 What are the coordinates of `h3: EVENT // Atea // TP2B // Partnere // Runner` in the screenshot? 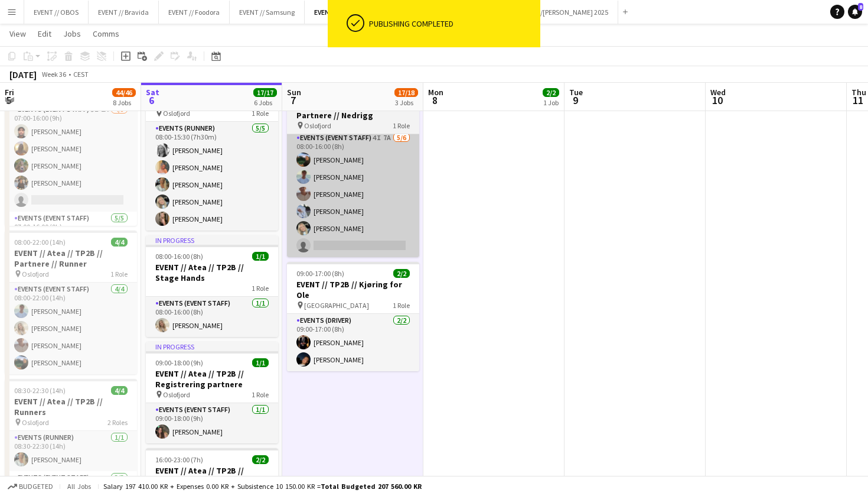 It's located at (71, 258).